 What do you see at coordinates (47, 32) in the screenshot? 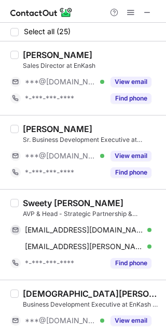
I see `span: Select all (25)` at bounding box center [47, 32].